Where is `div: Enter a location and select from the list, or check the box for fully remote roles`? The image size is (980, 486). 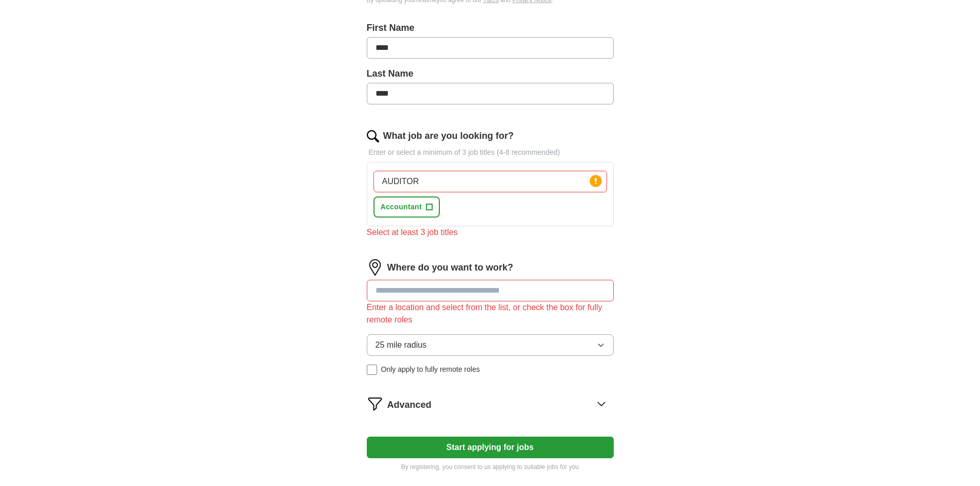 div: Enter a location and select from the list, or check the box for fully remote roles is located at coordinates (490, 314).